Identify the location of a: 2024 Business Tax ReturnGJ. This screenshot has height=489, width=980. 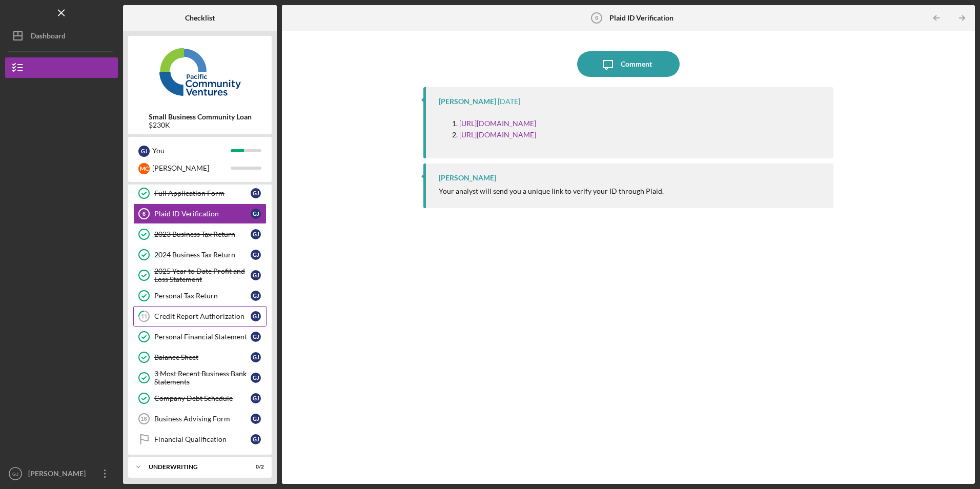
(200, 255).